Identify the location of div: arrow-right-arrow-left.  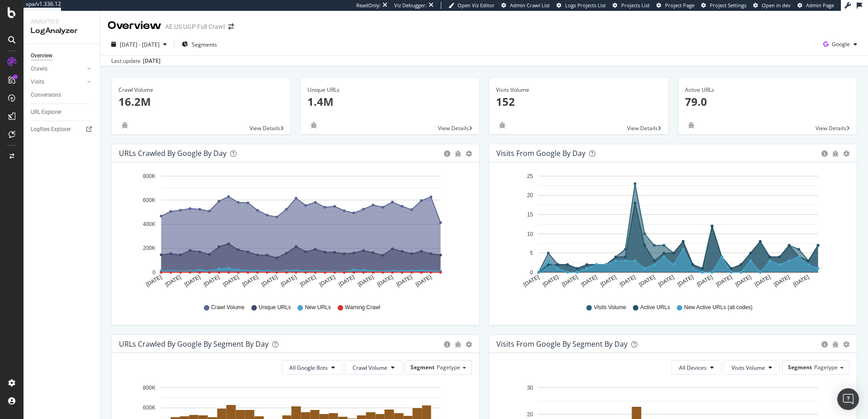
(231, 26).